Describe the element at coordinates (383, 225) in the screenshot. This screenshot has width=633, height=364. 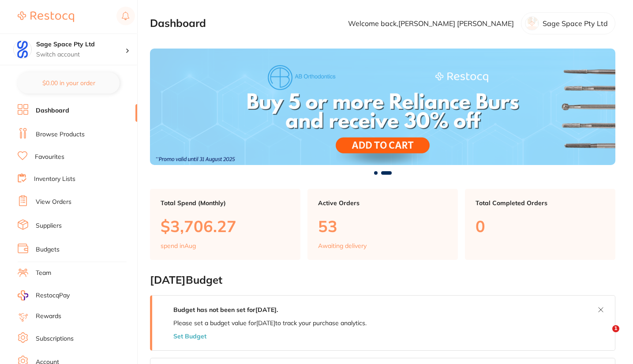
I see `a: Active Orders53Awaiting delivery` at that location.